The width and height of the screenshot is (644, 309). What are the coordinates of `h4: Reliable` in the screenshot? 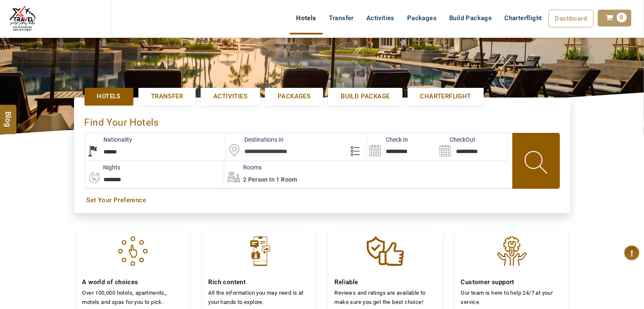 It's located at (385, 282).